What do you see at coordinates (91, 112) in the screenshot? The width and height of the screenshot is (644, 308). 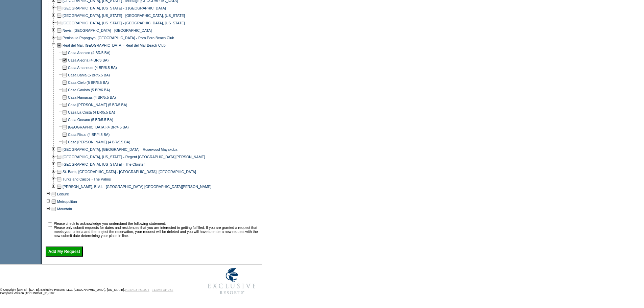 I see `a: Casa La Costa (4 BR/5.5 BA)` at bounding box center [91, 112].